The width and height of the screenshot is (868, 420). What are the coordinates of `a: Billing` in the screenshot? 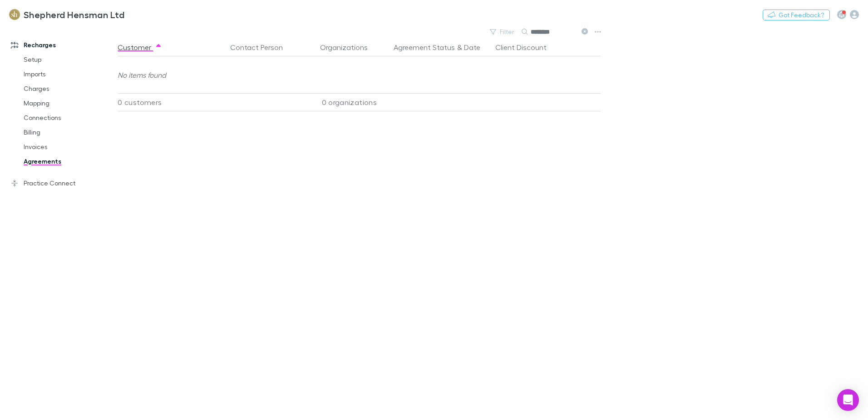 It's located at (68, 132).